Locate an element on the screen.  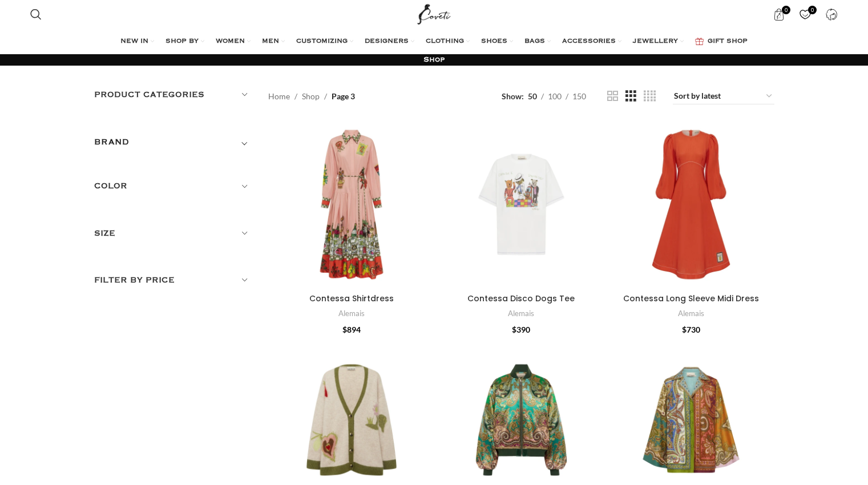
h5: Product categories is located at coordinates (173, 95).